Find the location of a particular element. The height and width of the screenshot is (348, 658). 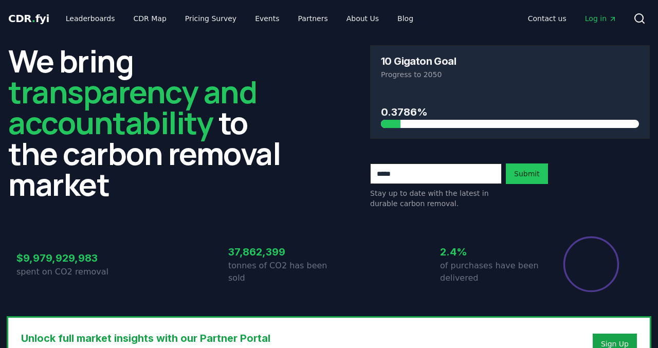

a: Leaderboards is located at coordinates (90, 19).